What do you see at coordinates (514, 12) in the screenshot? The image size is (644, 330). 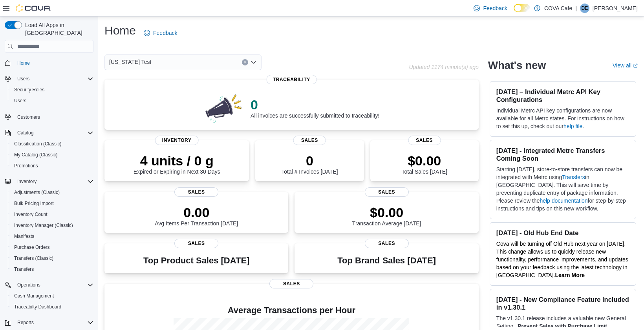 I see `span: Dark Mode` at bounding box center [514, 12].